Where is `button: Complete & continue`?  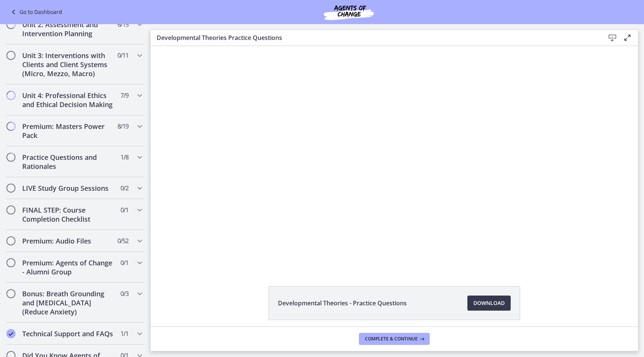 button: Complete & continue is located at coordinates (394, 339).